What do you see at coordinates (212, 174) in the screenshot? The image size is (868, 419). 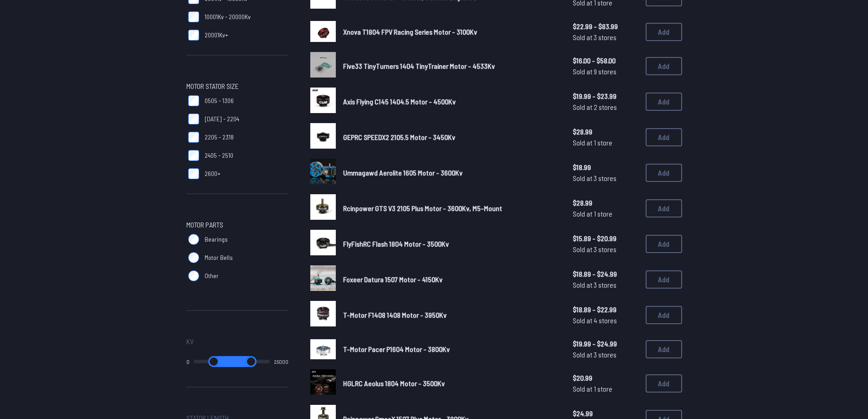 I see `span: 2600+` at bounding box center [212, 174].